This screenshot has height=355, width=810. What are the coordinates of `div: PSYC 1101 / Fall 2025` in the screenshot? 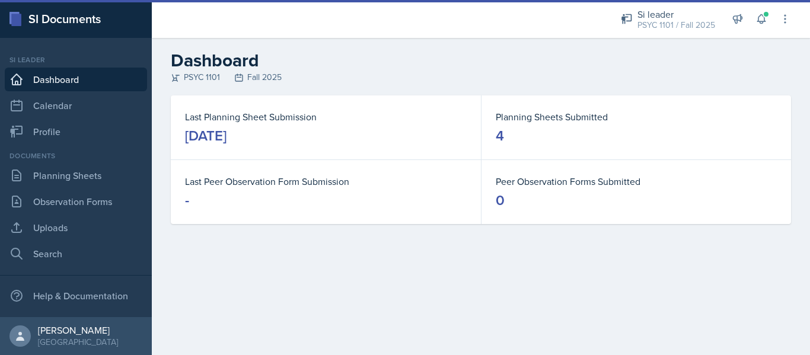 It's located at (676, 25).